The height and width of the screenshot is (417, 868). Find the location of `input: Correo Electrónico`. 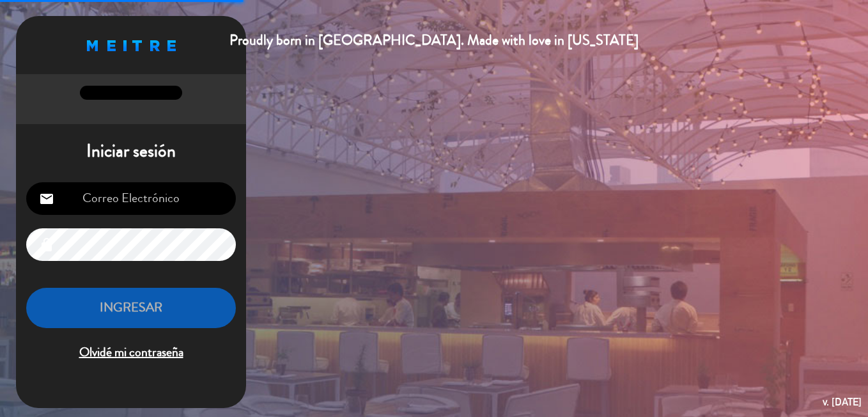

input: Correo Electrónico is located at coordinates (131, 198).